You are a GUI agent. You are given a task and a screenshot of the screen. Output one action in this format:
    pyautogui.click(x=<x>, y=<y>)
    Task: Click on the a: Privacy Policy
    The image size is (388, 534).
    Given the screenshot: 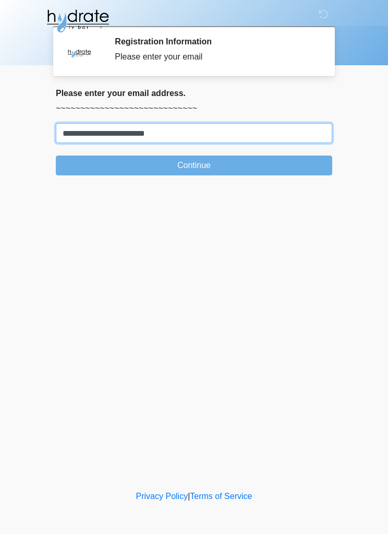 What is the action you would take?
    pyautogui.click(x=162, y=496)
    